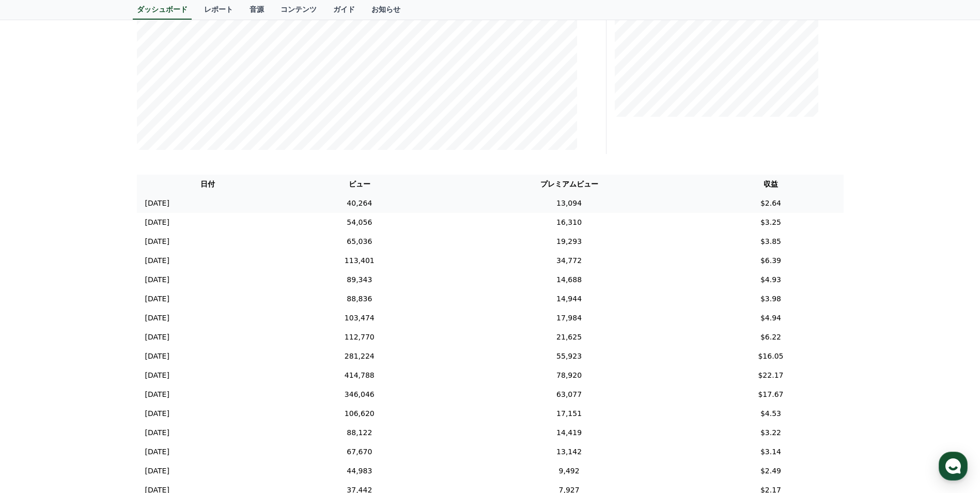 This screenshot has height=493, width=980. I want to click on td: 88,122, so click(359, 432).